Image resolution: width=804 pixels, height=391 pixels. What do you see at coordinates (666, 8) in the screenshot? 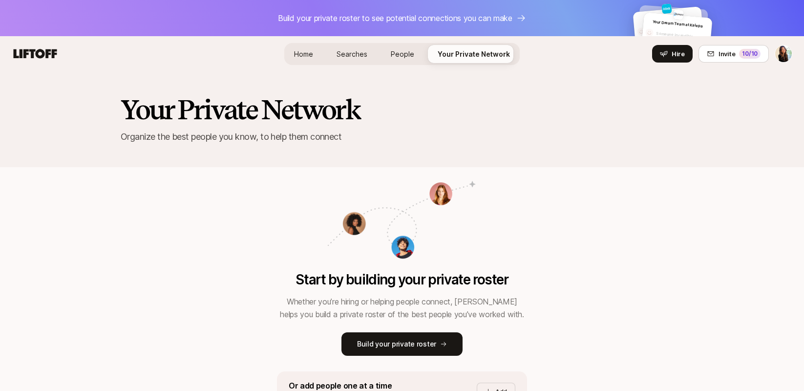
I see `img: 783ae14c_2f3b_40d7_bcf7_d32ffdc5201c.jpg` at bounding box center [666, 8].